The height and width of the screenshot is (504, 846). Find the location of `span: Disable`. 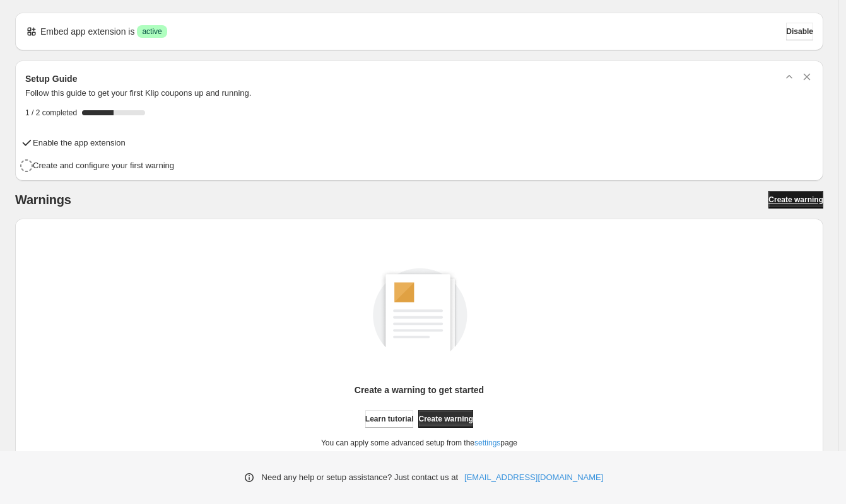

span: Disable is located at coordinates (799, 31).